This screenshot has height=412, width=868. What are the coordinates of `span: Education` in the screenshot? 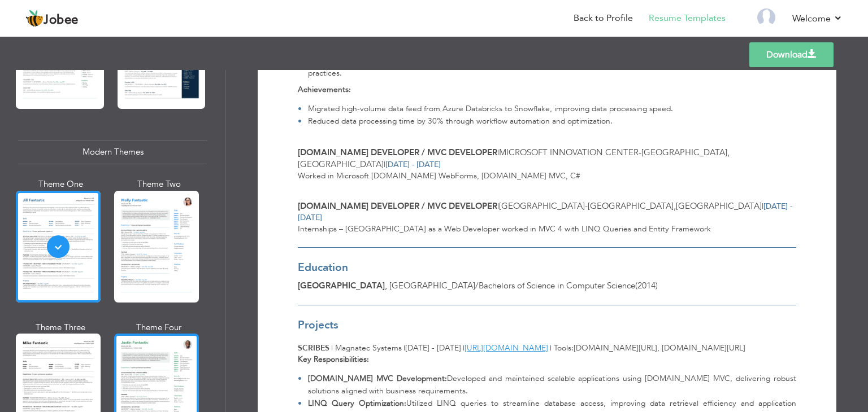 It's located at (322, 268).